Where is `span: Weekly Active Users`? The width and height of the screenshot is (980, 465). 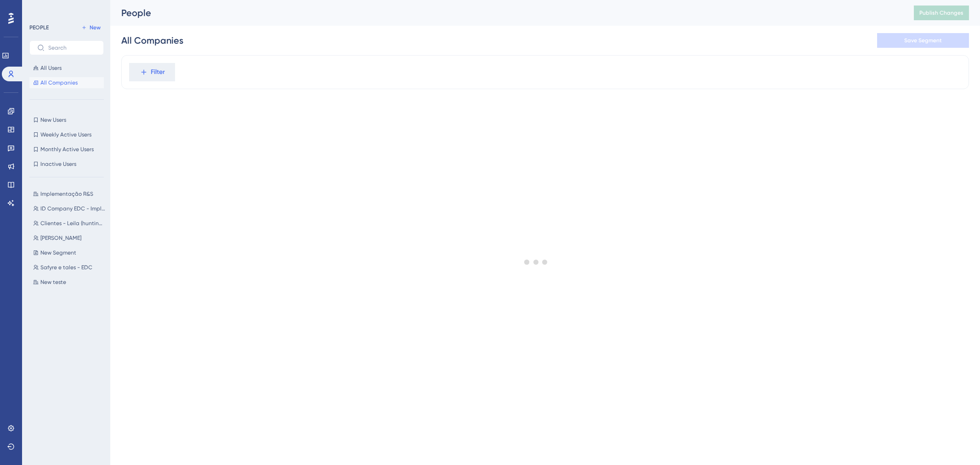 span: Weekly Active Users is located at coordinates (66, 135).